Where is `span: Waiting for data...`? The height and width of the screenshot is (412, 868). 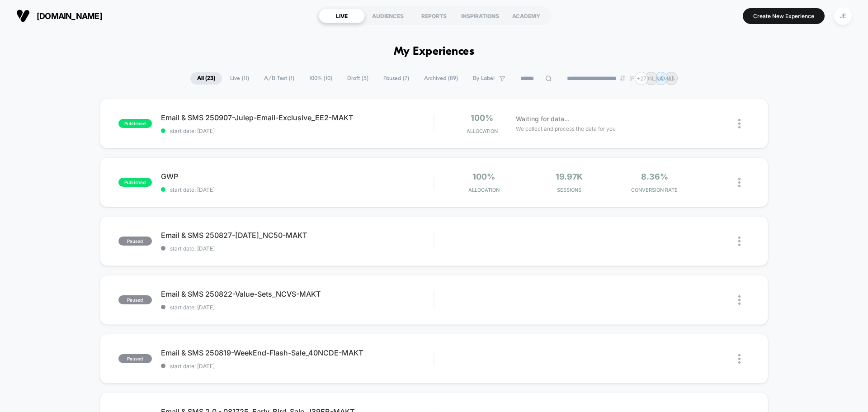 span: Waiting for data... is located at coordinates (542, 119).